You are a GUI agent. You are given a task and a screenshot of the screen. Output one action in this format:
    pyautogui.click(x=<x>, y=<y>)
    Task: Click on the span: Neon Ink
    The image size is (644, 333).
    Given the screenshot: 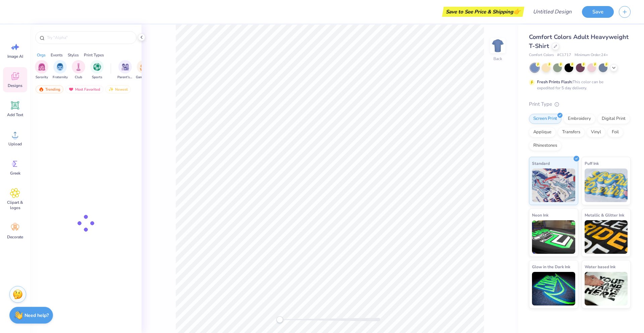 What is the action you would take?
    pyautogui.click(x=540, y=215)
    